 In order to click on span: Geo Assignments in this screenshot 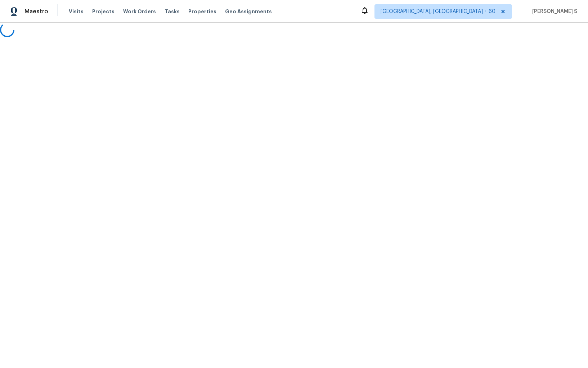, I will do `click(249, 11)`.